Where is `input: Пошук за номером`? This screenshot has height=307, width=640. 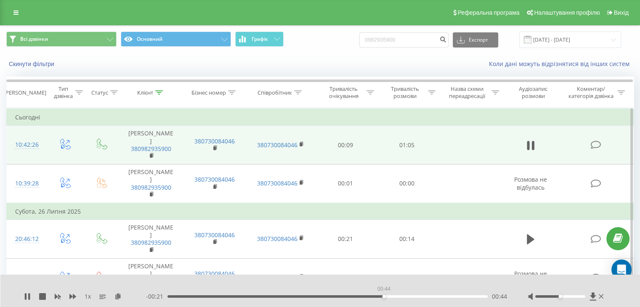 input: Пошук за номером is located at coordinates (404, 40).